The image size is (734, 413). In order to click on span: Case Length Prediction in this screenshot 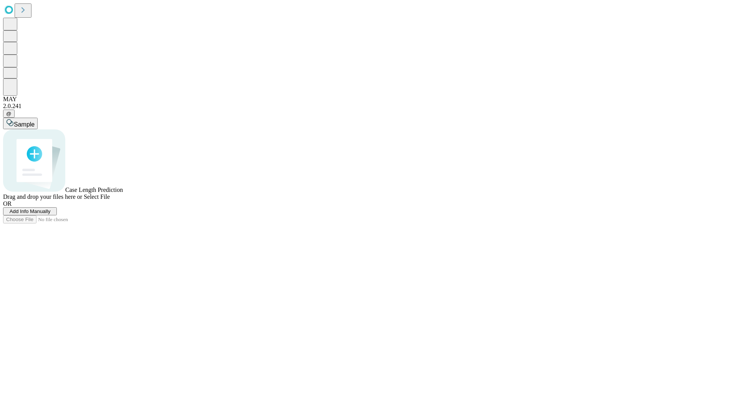, I will do `click(94, 189)`.